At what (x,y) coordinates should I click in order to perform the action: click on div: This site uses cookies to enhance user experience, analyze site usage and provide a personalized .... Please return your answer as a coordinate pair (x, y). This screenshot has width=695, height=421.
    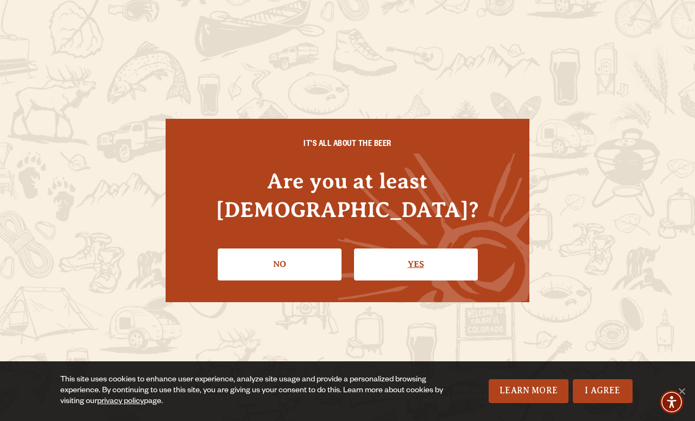
    Looking at the image, I should click on (252, 391).